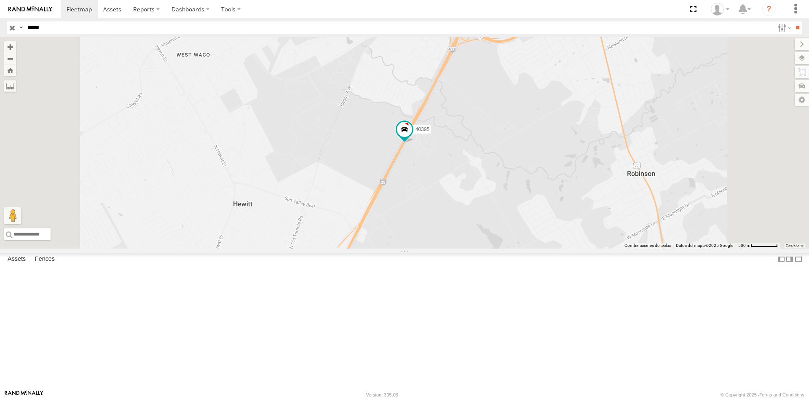 Image resolution: width=809 pixels, height=399 pixels. I want to click on button: Escala del mapa: 500 m por 61 píxeles, so click(758, 246).